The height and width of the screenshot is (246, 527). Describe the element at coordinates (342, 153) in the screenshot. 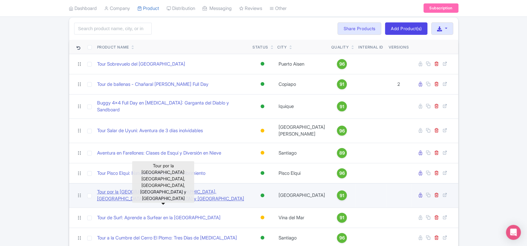

I see `a: 89` at that location.